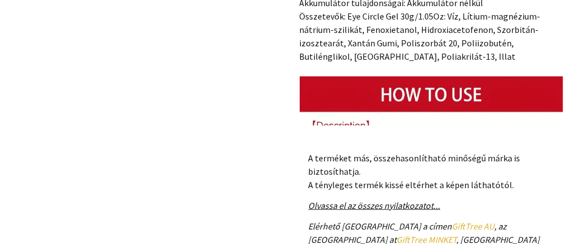 This screenshot has width=572, height=244. Describe the element at coordinates (414, 165) in the screenshot. I see `font: A terméket más, összehasonlítható minőségű márka is biztosíthatja.` at that location.